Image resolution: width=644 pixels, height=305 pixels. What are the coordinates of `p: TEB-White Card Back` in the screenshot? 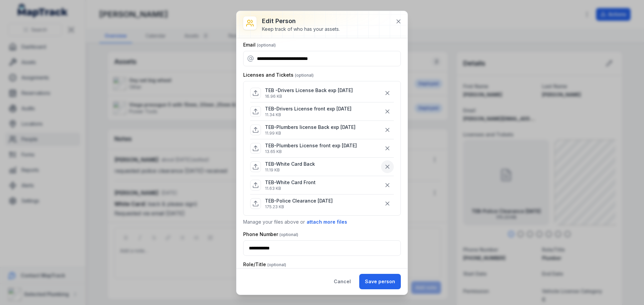 It's located at (290, 165).